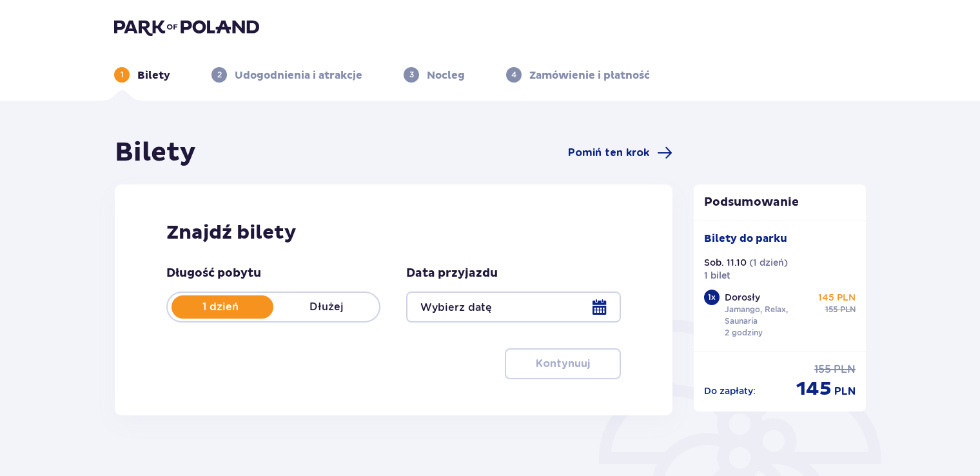  I want to click on p: Dłużej, so click(326, 307).